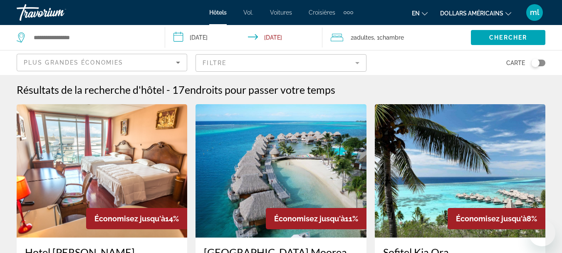 This screenshot has width=562, height=253. I want to click on div: 14%, so click(136, 218).